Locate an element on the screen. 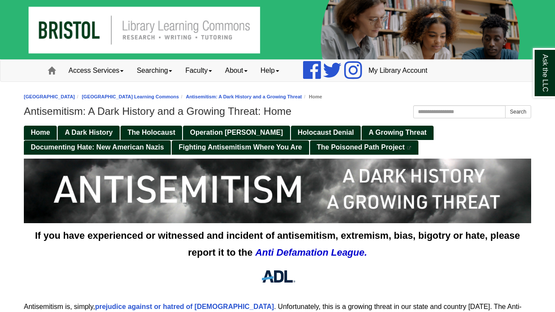  span: Documenting Hate: New American Nazis is located at coordinates (97, 147).